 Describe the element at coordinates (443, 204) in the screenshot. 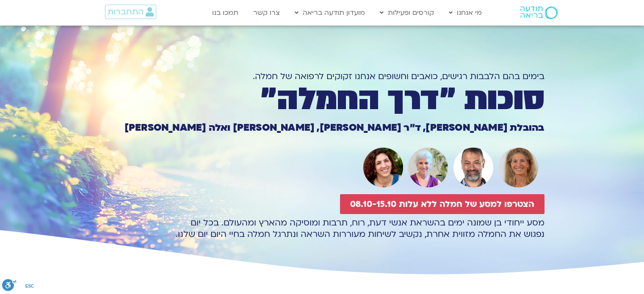

I see `span: הצטרפו למסע של חמלה ללא עלות 08.10-15.10` at that location.